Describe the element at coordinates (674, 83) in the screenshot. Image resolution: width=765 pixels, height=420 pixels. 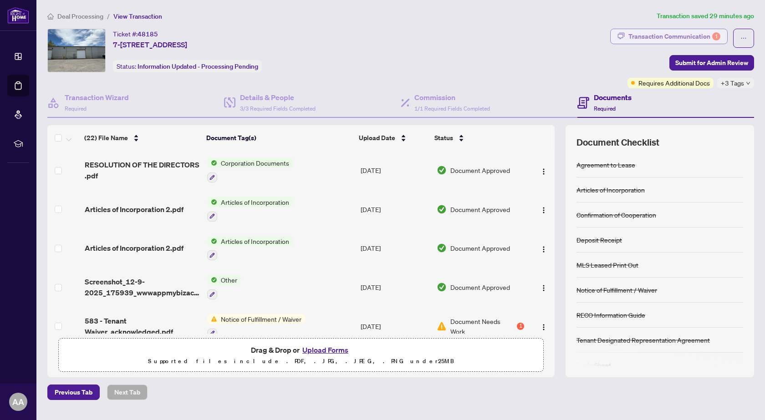
I see `span: Requires Additional Docs` at that location.